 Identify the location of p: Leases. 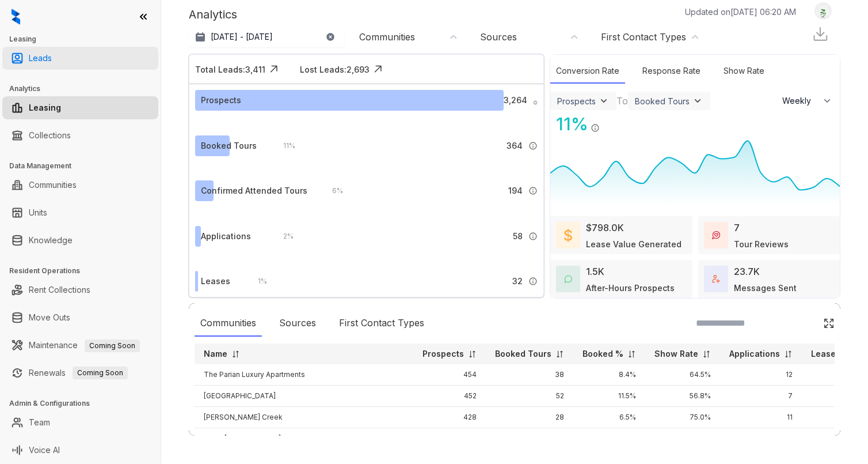
(825, 354).